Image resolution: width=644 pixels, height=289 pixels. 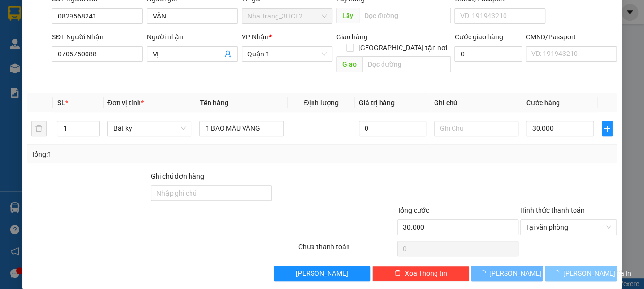 I want to click on span: Quận 1, so click(x=287, y=54).